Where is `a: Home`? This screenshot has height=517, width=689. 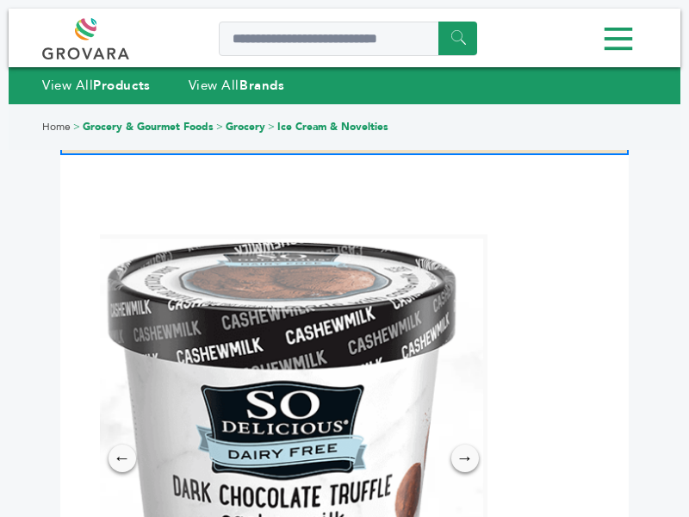 a: Home is located at coordinates (56, 127).